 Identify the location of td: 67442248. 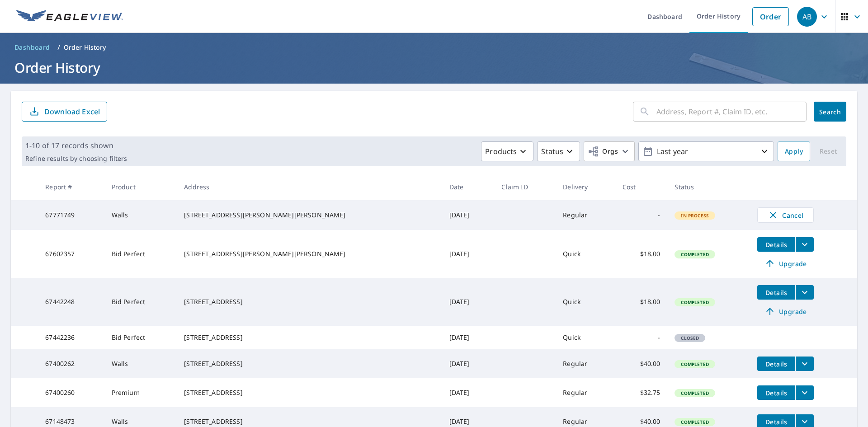
(71, 302).